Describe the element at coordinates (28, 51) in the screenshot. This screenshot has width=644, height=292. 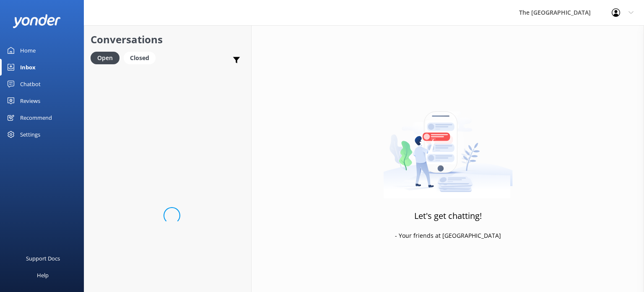
I see `div: Home` at that location.